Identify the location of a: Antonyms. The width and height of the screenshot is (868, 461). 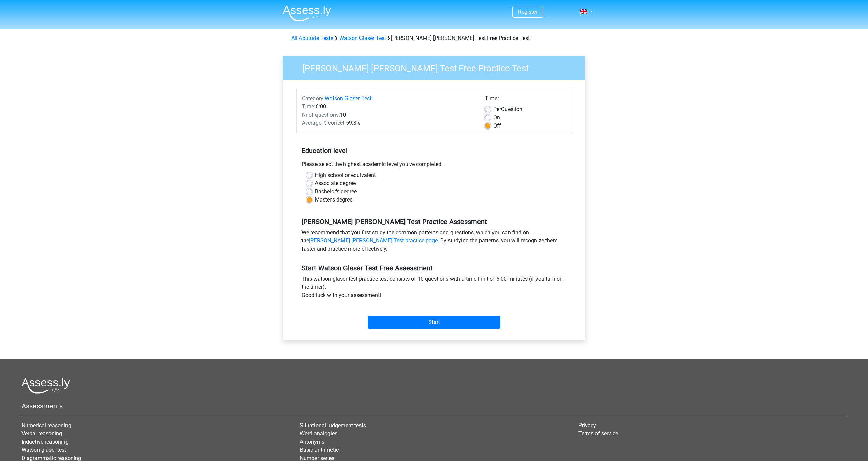
(312, 442).